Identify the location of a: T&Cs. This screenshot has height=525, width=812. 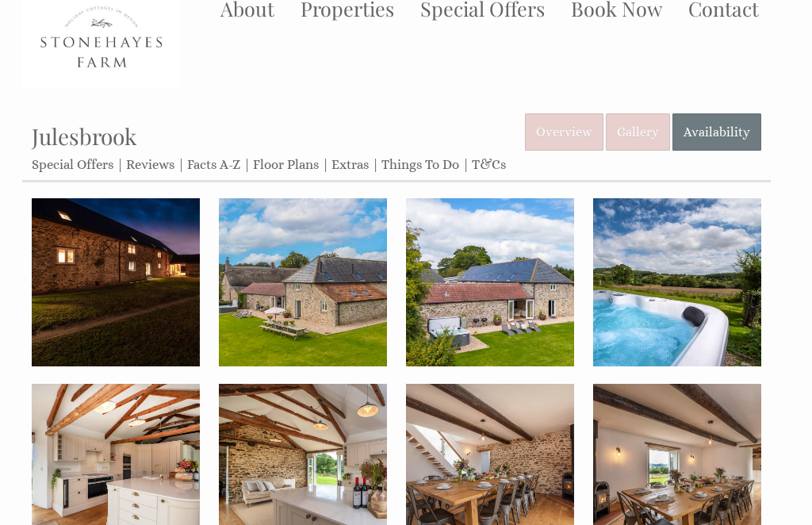
(489, 164).